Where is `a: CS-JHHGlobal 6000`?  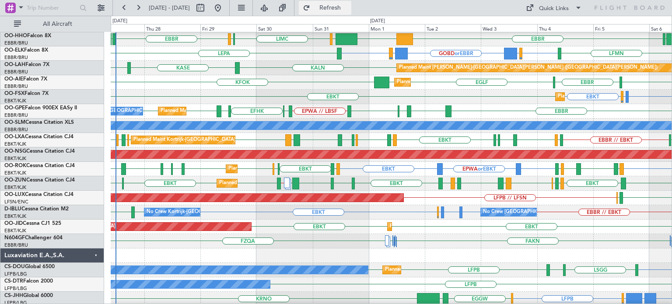 a: CS-JHHGlobal 6000 is located at coordinates (28, 296).